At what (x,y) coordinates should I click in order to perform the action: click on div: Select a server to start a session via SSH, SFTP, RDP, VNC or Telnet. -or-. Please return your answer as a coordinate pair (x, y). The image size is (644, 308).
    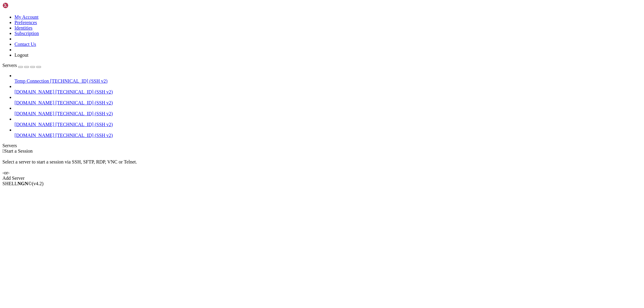
    Looking at the image, I should click on (322, 165).